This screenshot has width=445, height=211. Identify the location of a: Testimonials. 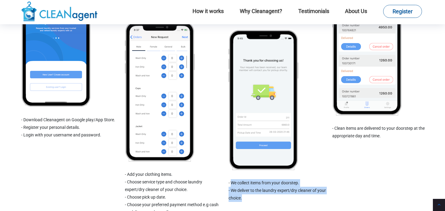
(314, 11).